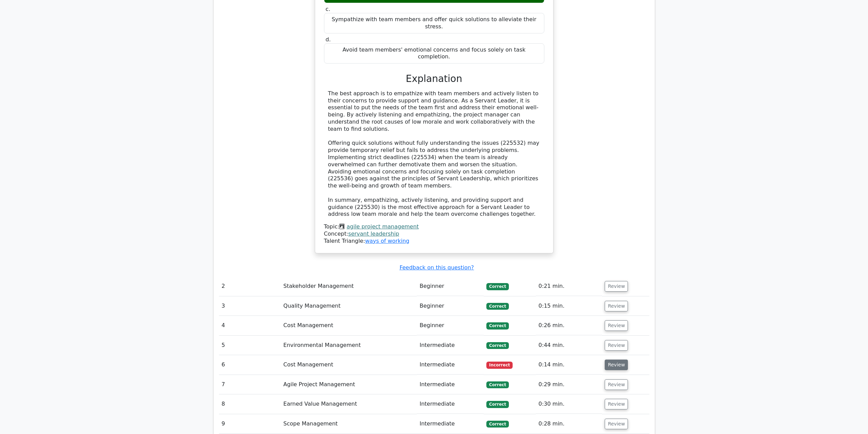 This screenshot has width=868, height=434. Describe the element at coordinates (373, 233) in the screenshot. I see `a: servant leadership` at that location.